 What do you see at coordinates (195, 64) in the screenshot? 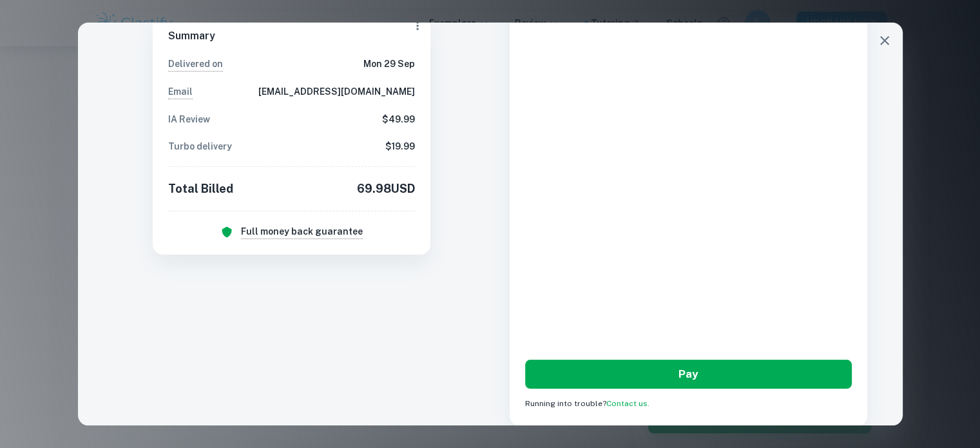
I see `p: Delivery in 24 hours including weekends. It's possible that the review will be delivered earlier.` at bounding box center [195, 64].